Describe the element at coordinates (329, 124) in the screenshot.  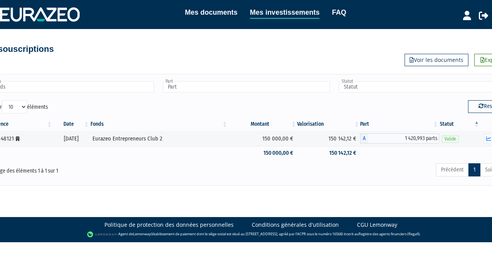
I see `th: Valorisation: activer pour trier la colonne par ordre croissant` at that location.